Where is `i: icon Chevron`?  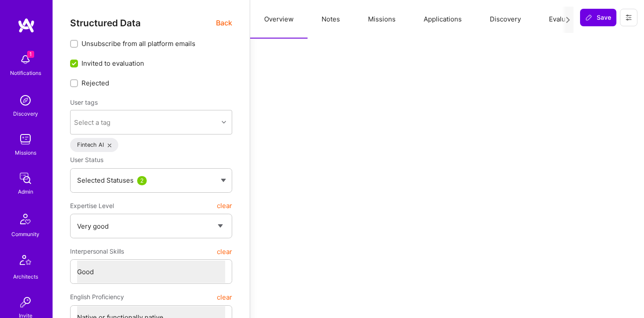
i: icon Chevron is located at coordinates (224, 122).